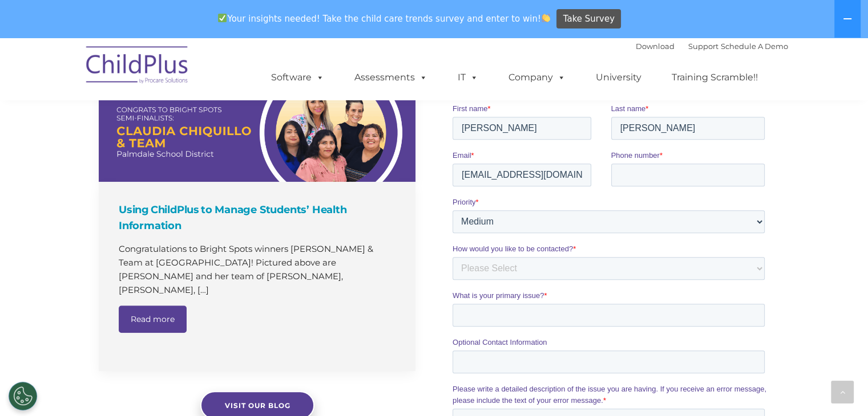 This screenshot has height=416, width=868. I want to click on span: Your insights needed! Take the child care trends survey and enter to win!, so click(384, 18).